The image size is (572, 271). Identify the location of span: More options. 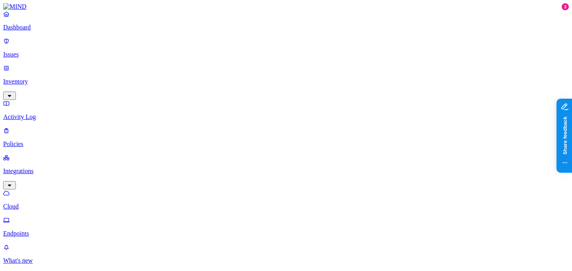
(10, 8).